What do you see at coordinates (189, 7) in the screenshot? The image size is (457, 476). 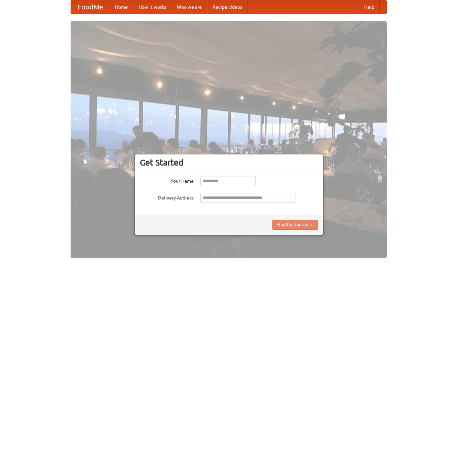 I see `a: Who we are` at bounding box center [189, 7].